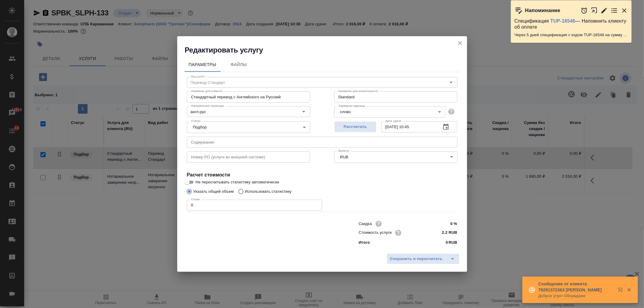  I want to click on h2: Редактировать услугу, so click(326, 50).